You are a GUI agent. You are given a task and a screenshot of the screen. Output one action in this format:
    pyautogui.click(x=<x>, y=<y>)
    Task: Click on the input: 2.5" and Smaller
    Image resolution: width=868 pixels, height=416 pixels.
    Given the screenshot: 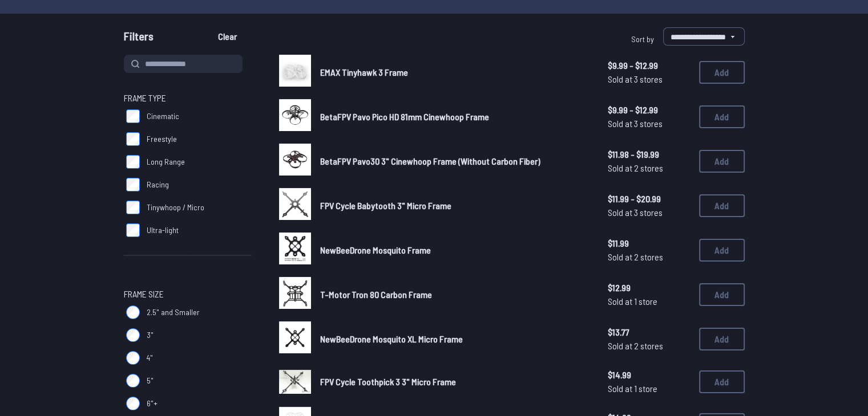 What is the action you would take?
    pyautogui.click(x=133, y=313)
    